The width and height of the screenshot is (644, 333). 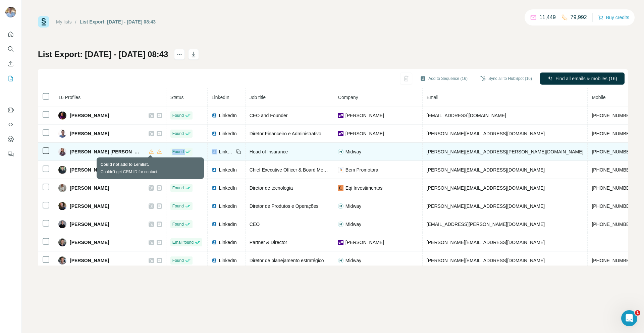 What do you see at coordinates (587, 78) in the screenshot?
I see `span: Find all emails & mobiles (16)` at bounding box center [587, 78].